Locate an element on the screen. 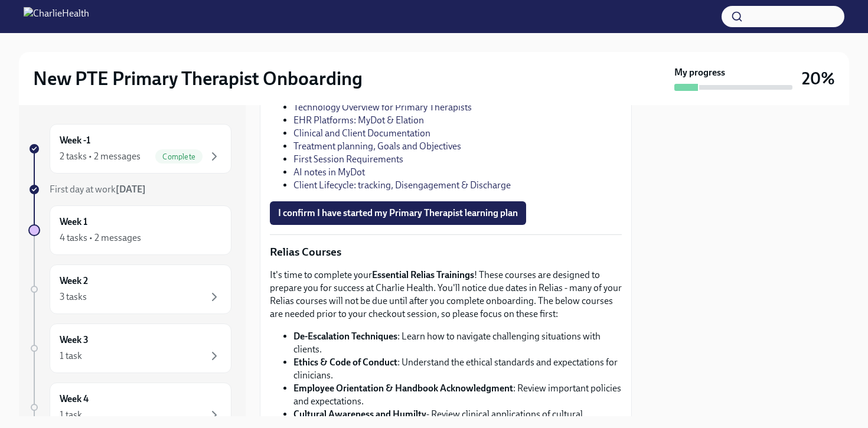 Image resolution: width=868 pixels, height=428 pixels. h6: Week 3 is located at coordinates (74, 340).